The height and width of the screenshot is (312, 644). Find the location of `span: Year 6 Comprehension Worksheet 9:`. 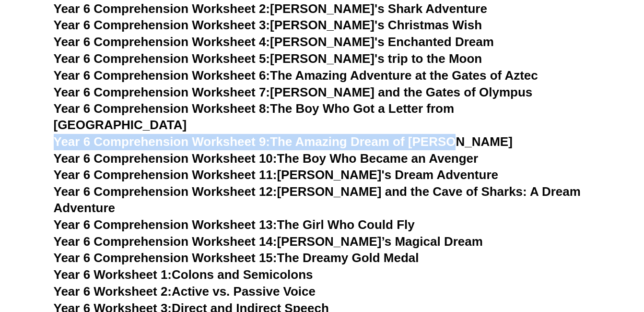

span: Year 6 Comprehension Worksheet 9: is located at coordinates (162, 142).